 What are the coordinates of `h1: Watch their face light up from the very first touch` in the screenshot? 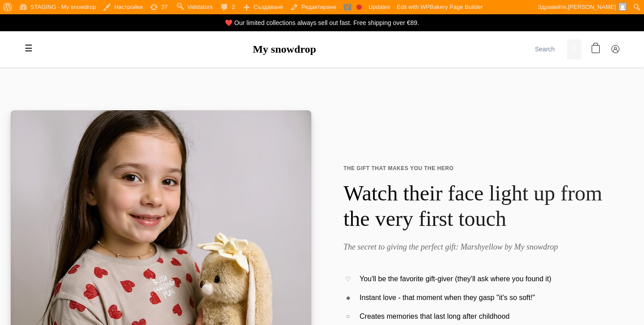 It's located at (483, 206).